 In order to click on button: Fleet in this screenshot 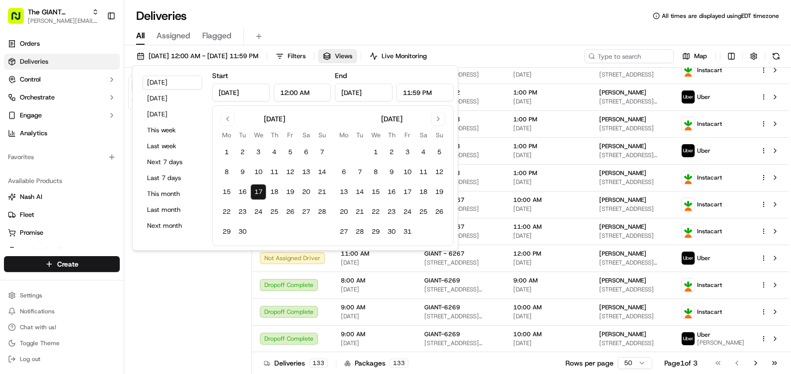, I will do `click(62, 215)`.